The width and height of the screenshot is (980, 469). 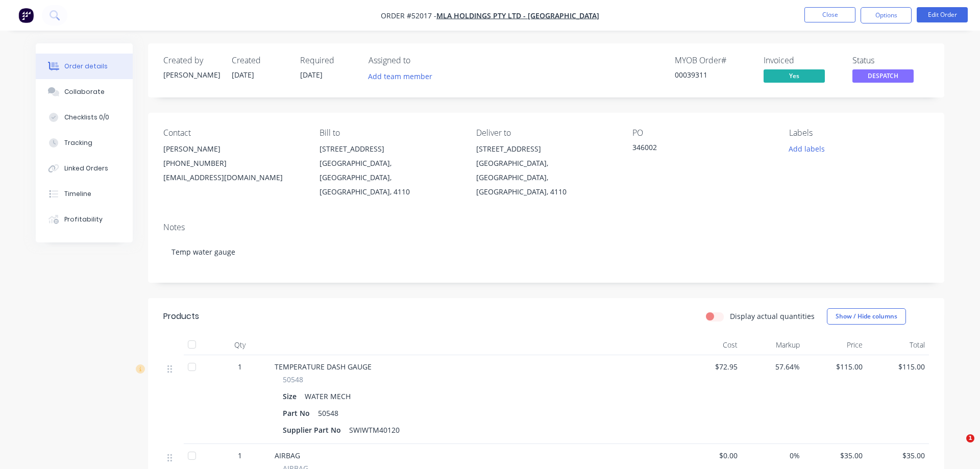 I want to click on button: Profitability, so click(x=85, y=220).